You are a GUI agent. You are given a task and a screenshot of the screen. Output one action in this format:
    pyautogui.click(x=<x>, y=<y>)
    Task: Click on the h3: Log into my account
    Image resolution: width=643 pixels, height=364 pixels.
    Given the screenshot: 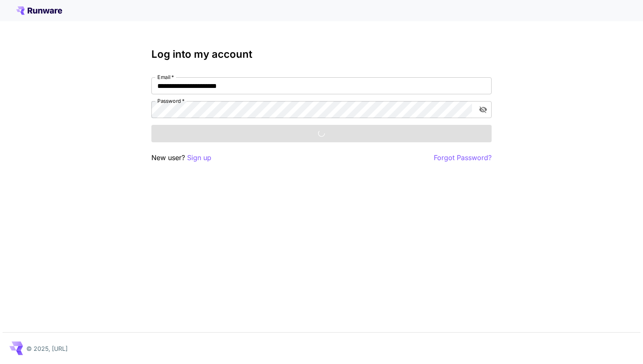 What is the action you would take?
    pyautogui.click(x=322, y=55)
    